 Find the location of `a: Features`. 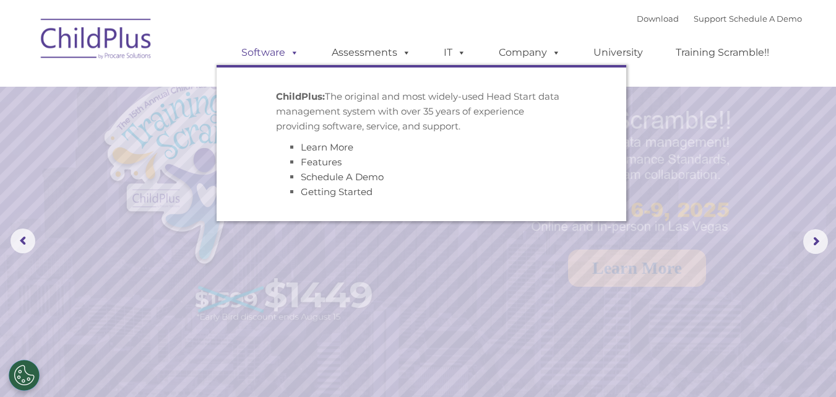

a: Features is located at coordinates (321, 161).